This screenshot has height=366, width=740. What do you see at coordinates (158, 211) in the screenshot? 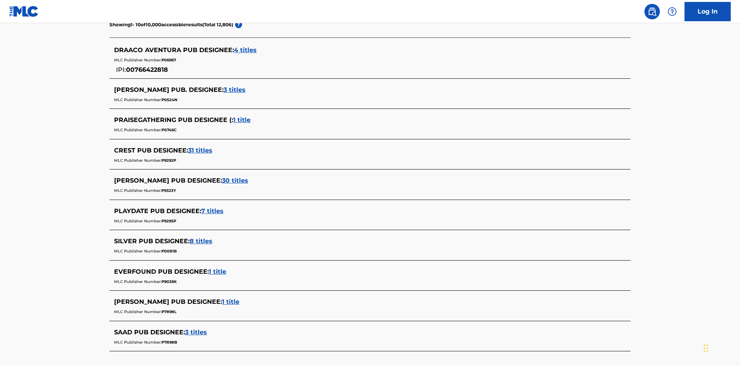
I see `span: PLAYDATE PUB DESIGNEE :` at bounding box center [158, 211].